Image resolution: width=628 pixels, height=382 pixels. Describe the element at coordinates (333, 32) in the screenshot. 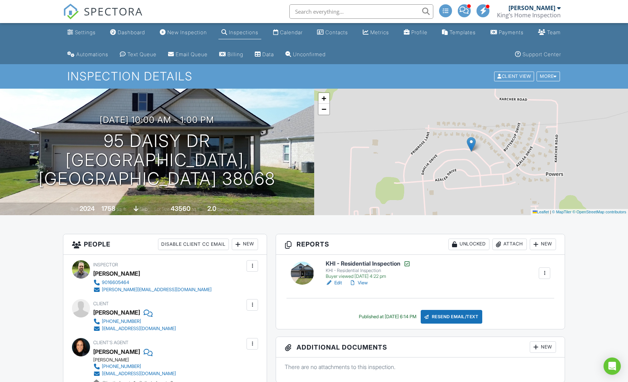

I see `a: Contacts` at that location.